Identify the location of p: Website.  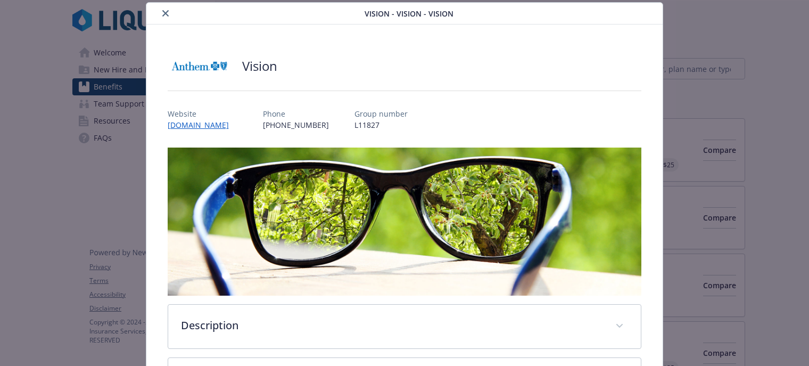
(202, 113).